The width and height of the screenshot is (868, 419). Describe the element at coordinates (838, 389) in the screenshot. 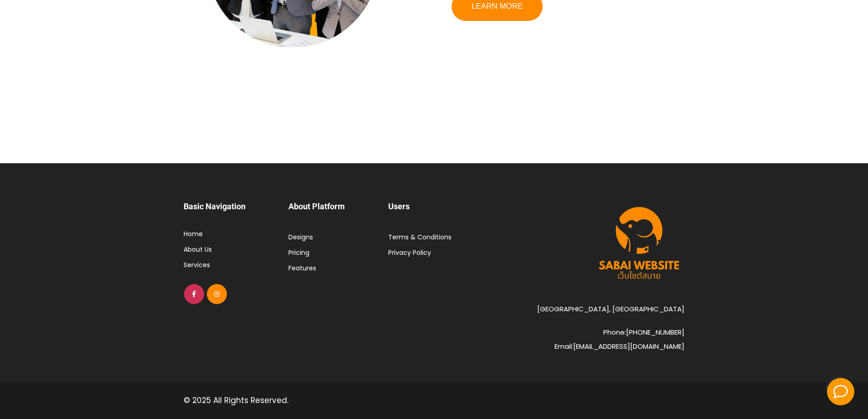

I see `a: Scroll To Top` at that location.